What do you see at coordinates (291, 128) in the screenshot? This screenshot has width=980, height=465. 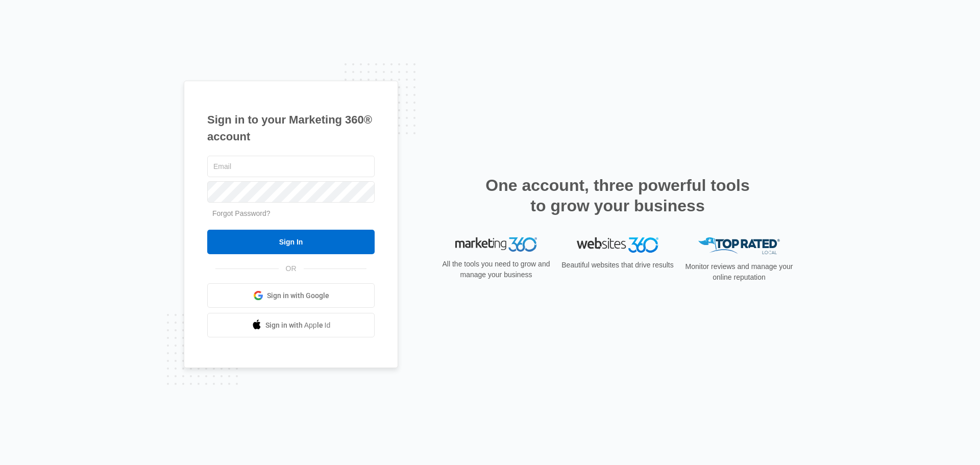 I see `h1: Sign in to your Marketing 360® account` at bounding box center [291, 128].